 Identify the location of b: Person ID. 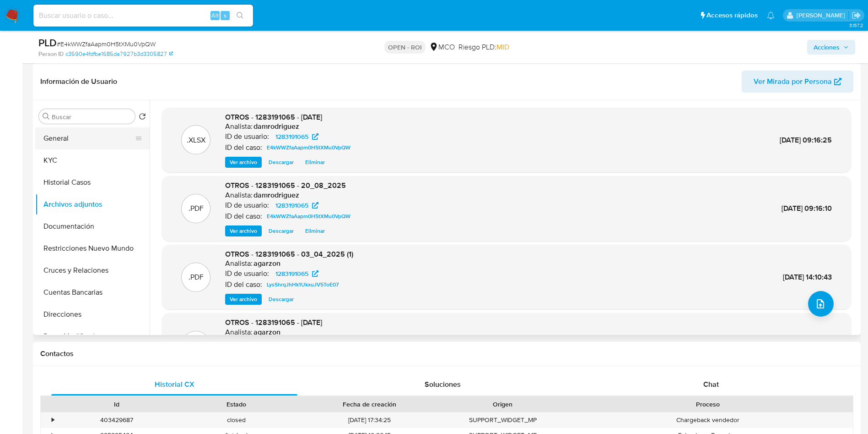
(50, 54).